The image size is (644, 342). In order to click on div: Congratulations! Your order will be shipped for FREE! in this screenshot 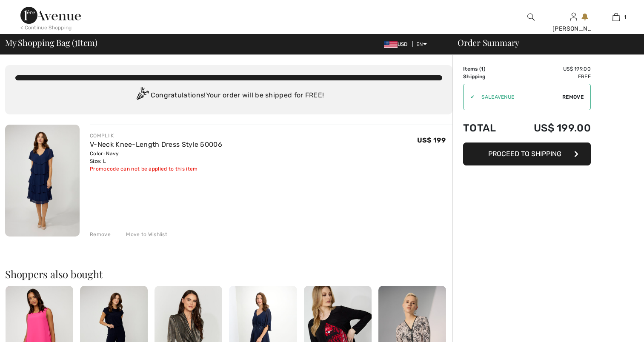, I will do `click(229, 96)`.